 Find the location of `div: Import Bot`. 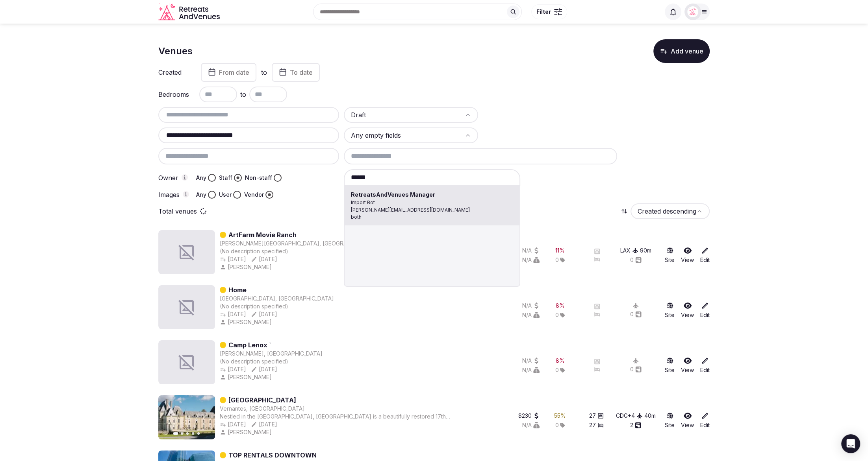

div: Import Bot is located at coordinates (432, 203).